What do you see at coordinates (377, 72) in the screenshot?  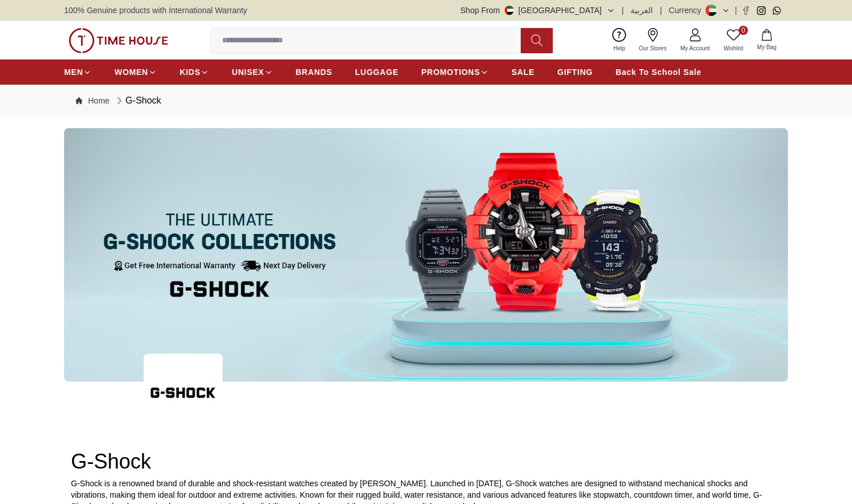 I see `span: LUGGAGE` at bounding box center [377, 72].